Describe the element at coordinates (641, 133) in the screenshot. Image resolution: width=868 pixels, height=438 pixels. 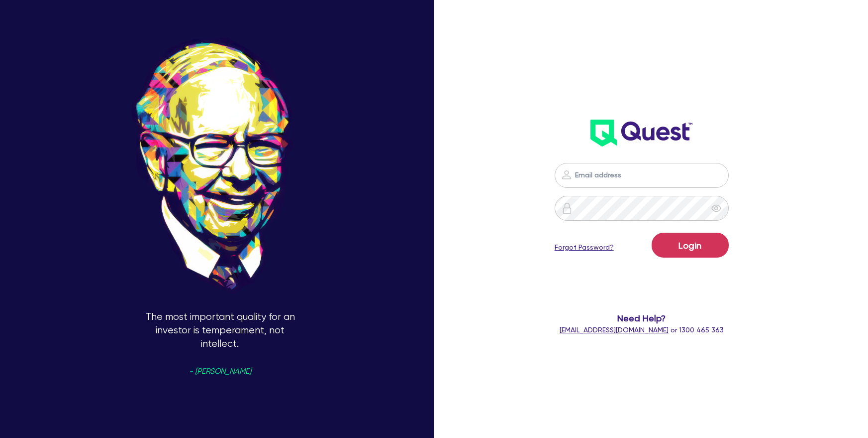
I see `img: wH2k97JdezQIQAAAABJRU5ErkJggg==` at that location.